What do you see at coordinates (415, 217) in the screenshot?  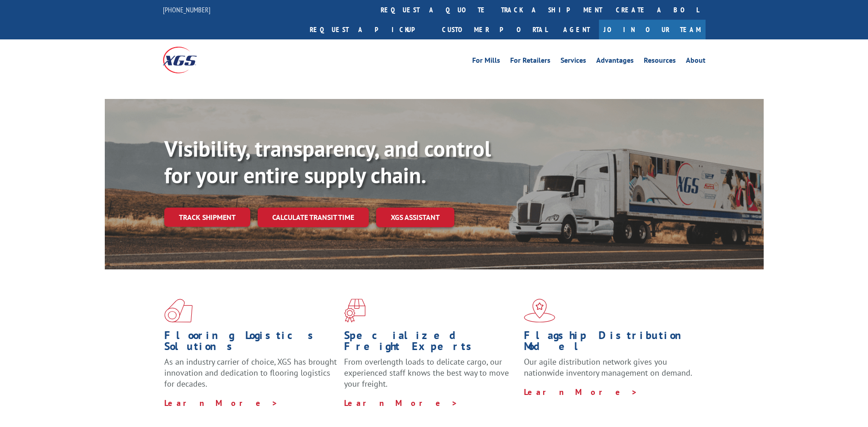 I see `a: XGS ASSISTANT` at bounding box center [415, 217].